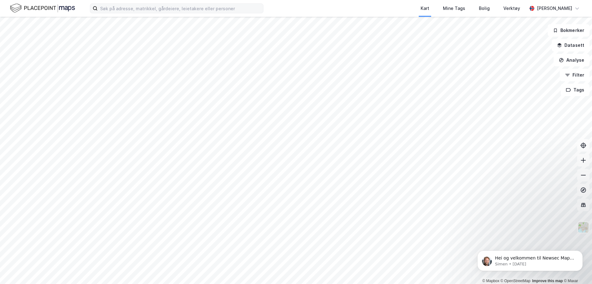  What do you see at coordinates (484, 8) in the screenshot?
I see `div: Bolig` at bounding box center [484, 8].